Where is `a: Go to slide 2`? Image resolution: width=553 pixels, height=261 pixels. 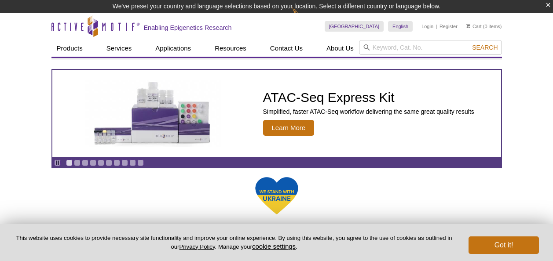 a: Go to slide 2 is located at coordinates (77, 163).